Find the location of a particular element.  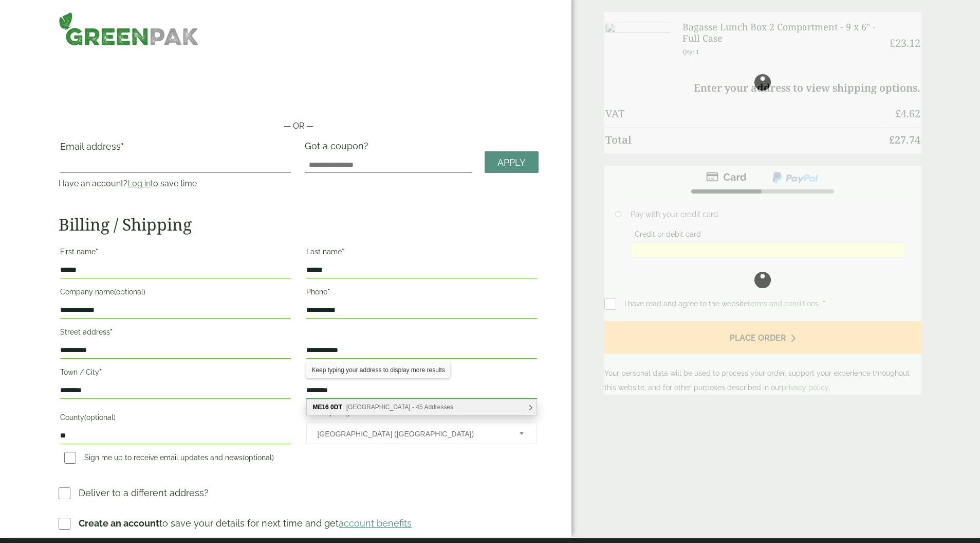

label: County is located at coordinates (175, 419).